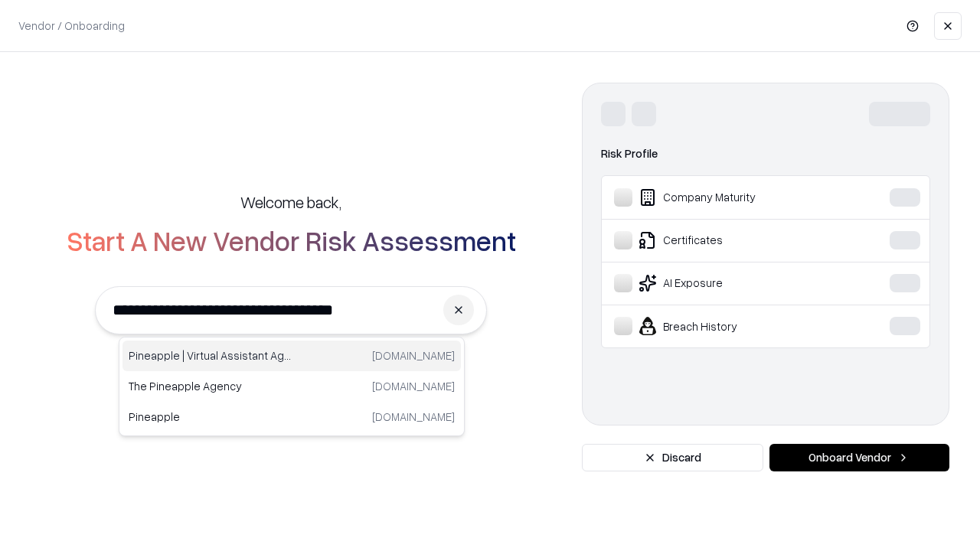 The height and width of the screenshot is (551, 980). What do you see at coordinates (766, 154) in the screenshot?
I see `div: Risk Profile` at bounding box center [766, 154].